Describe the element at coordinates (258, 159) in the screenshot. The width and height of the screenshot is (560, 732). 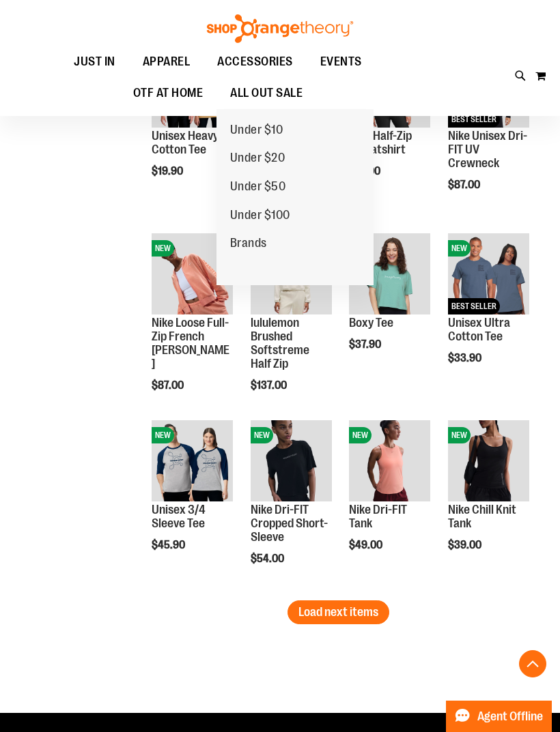
I see `span: Under $20` at that location.